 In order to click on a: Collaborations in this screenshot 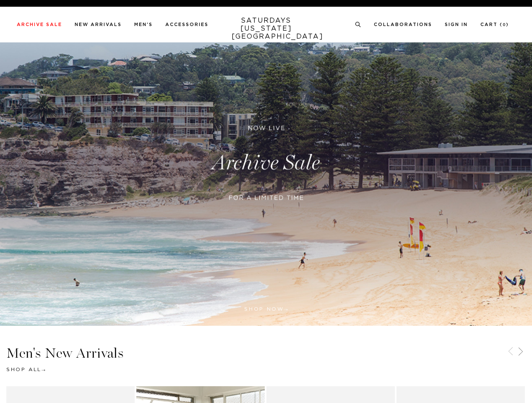, I will do `click(403, 24)`.